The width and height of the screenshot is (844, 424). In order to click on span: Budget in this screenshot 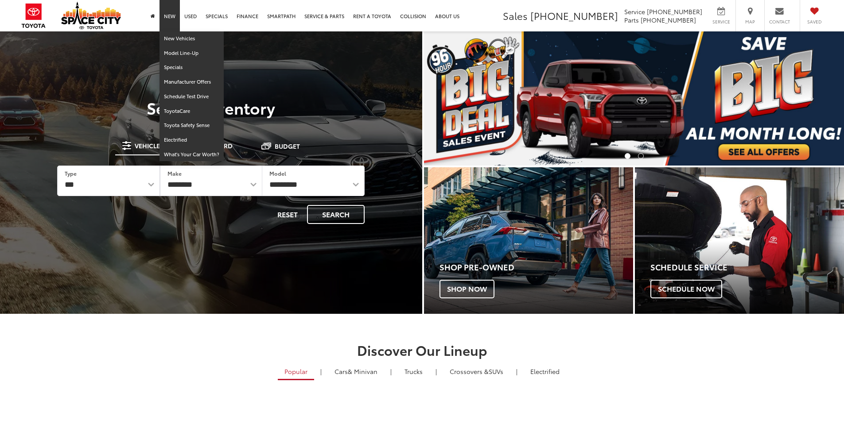, I will do `click(287, 146)`.